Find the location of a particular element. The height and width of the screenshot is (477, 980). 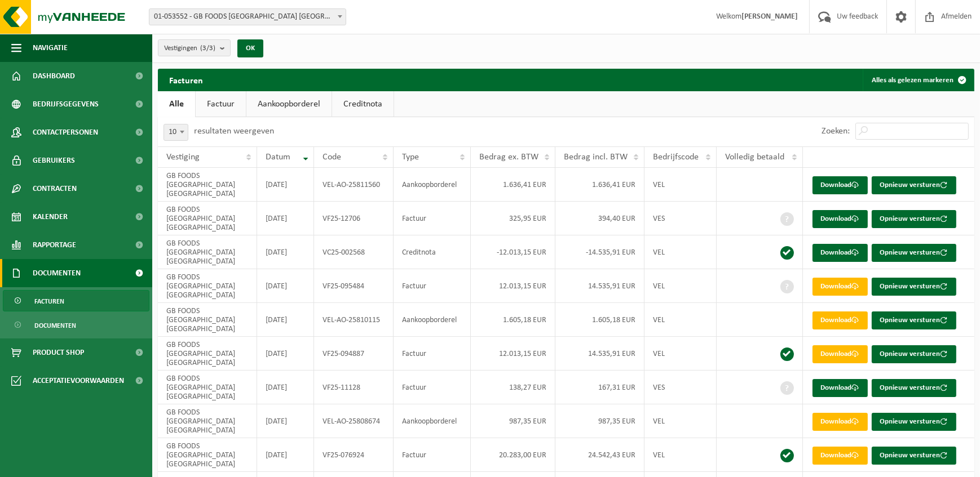

span: Gebruikers is located at coordinates (53, 160).